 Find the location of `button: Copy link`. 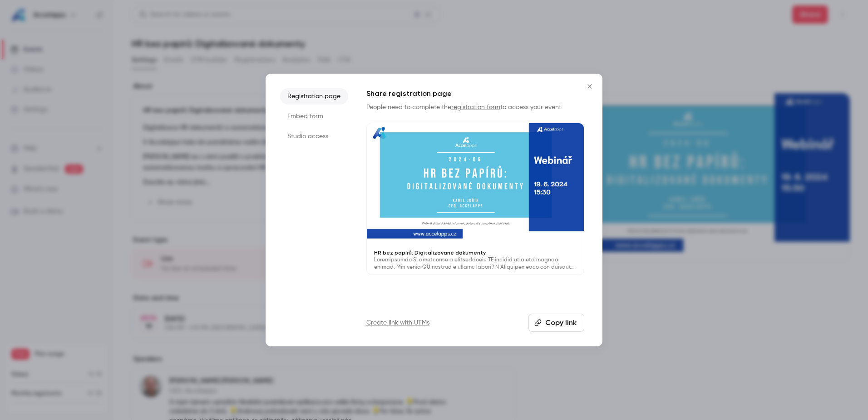

button: Copy link is located at coordinates (557, 323).